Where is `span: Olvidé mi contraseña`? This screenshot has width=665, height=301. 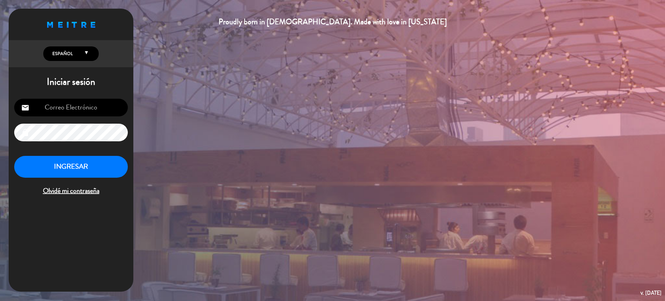 span: Olvidé mi contraseña is located at coordinates (71, 191).